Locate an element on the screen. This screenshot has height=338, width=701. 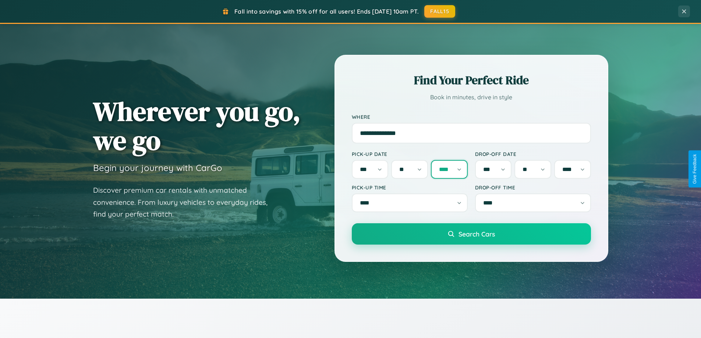
label: Drop-off Time is located at coordinates (533, 187).